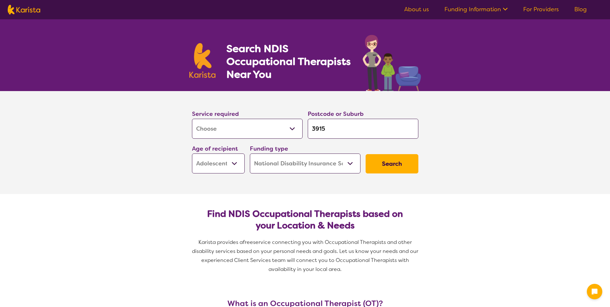  What do you see at coordinates (305, 220) in the screenshot?
I see `h2: Find NDIS Occupational Therapists based on your Location & Needs` at bounding box center [305, 220].